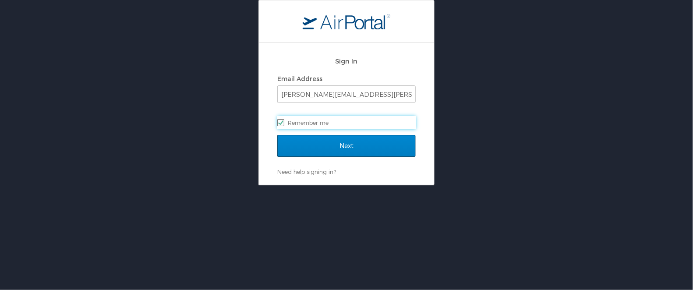  I want to click on label: Remember me, so click(346, 123).